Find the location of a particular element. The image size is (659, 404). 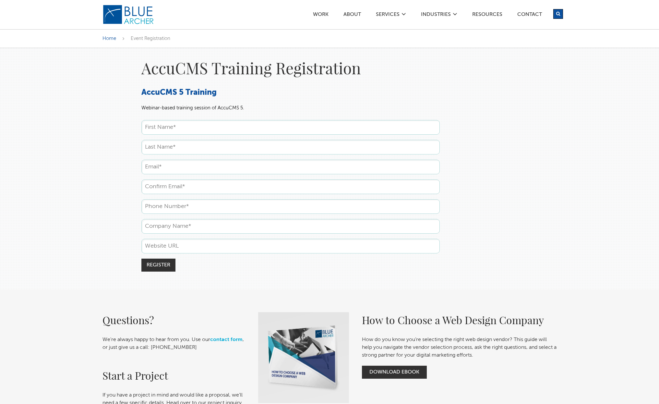

a: Industries is located at coordinates (436, 15).